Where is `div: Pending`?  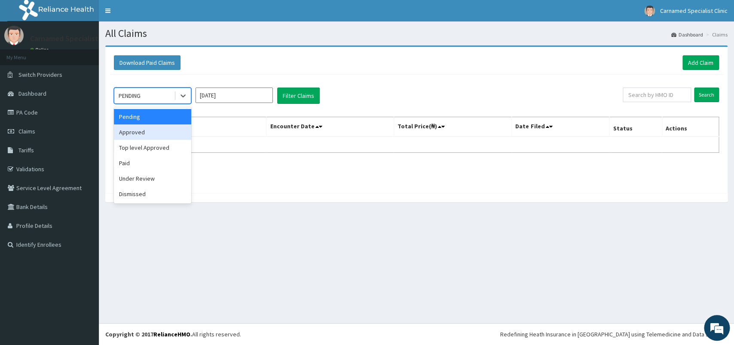
div: Pending is located at coordinates (153, 117).